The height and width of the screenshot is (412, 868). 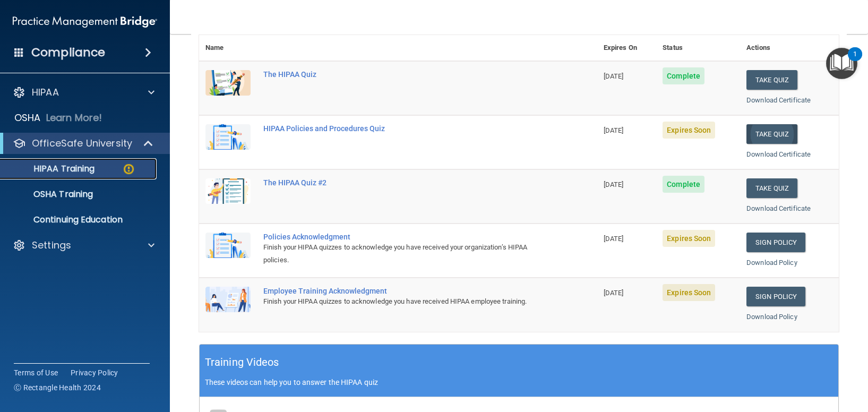 I want to click on div: The HIPAA Quiz #2, so click(x=403, y=183).